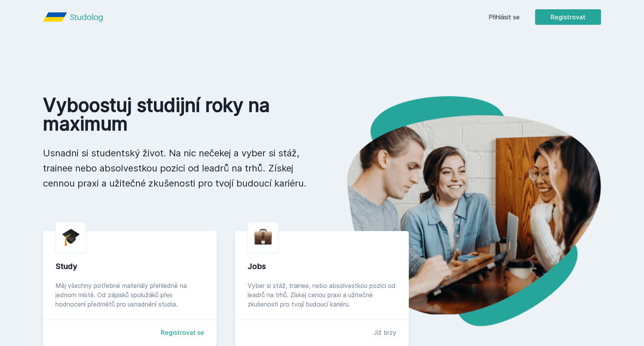 Image resolution: width=644 pixels, height=346 pixels. I want to click on div: Study, so click(130, 267).